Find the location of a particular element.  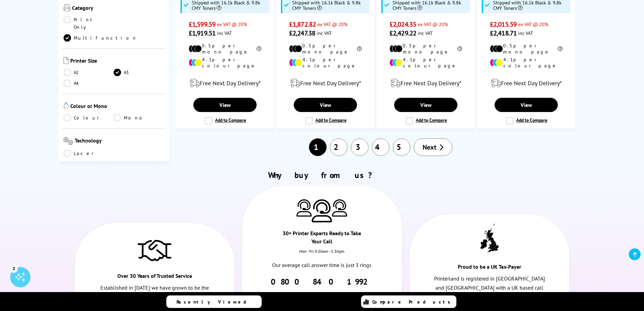

span: £1,872.82 is located at coordinates (302, 24).